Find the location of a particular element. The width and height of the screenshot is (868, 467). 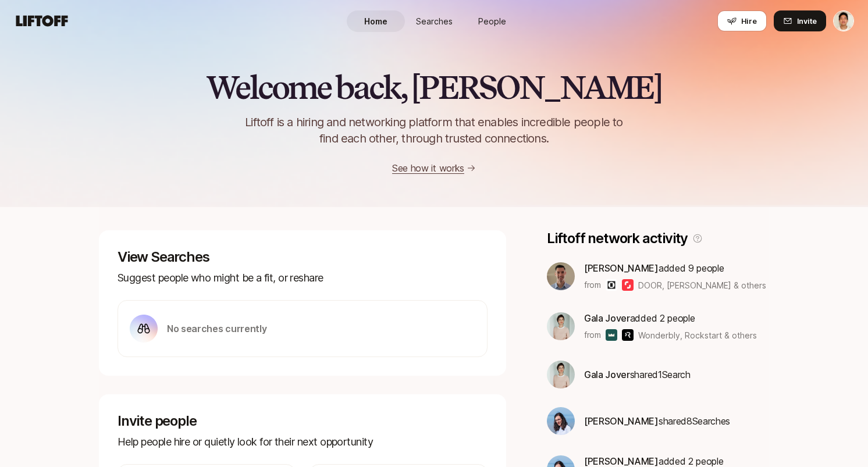

p: added 9 people is located at coordinates (675, 268).